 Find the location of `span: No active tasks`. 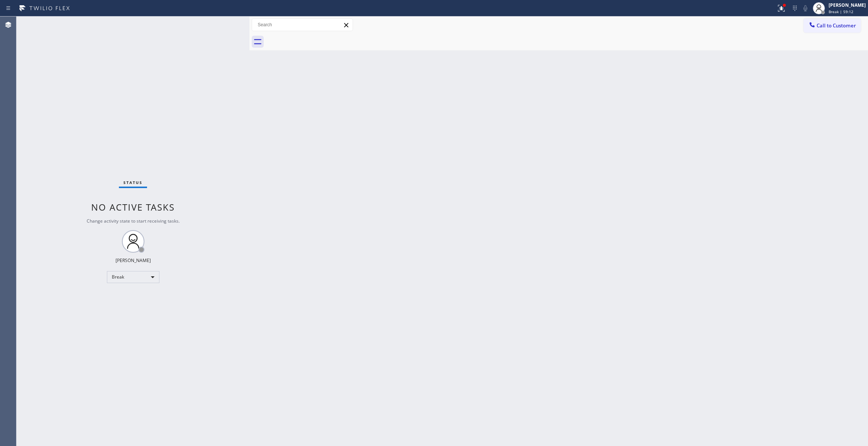

span: No active tasks is located at coordinates (133, 207).